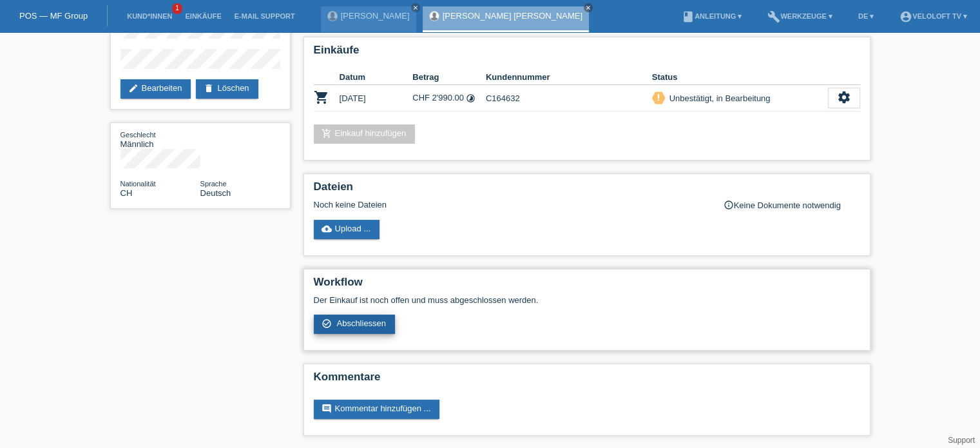 The height and width of the screenshot is (448, 980). I want to click on i: check_circle_outline, so click(327, 323).